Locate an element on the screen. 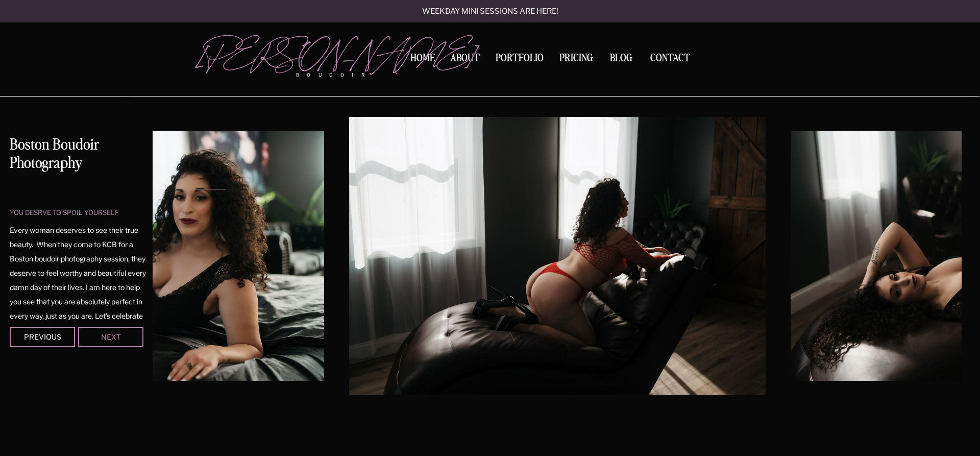 The height and width of the screenshot is (456, 980). nav: Contact is located at coordinates (670, 59).